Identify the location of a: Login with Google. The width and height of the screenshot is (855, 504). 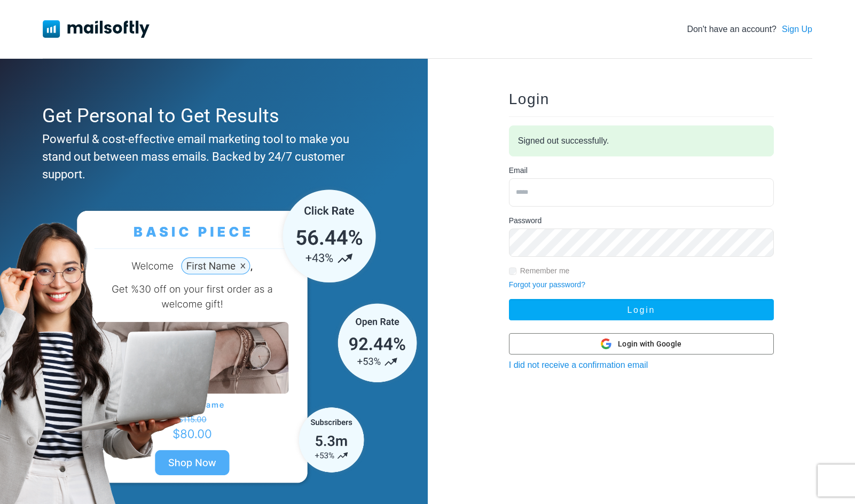
(642, 344).